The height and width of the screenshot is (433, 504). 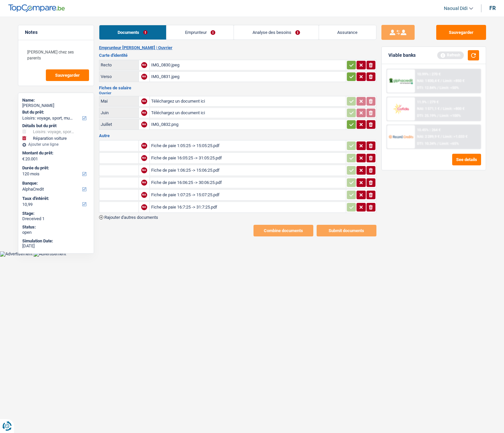 What do you see at coordinates (456, 8) in the screenshot?
I see `a: Naoual Didi` at bounding box center [456, 8].